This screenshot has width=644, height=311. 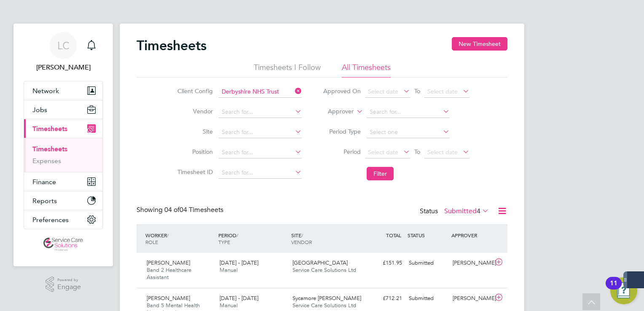 I want to click on div: Showing, so click(x=181, y=210).